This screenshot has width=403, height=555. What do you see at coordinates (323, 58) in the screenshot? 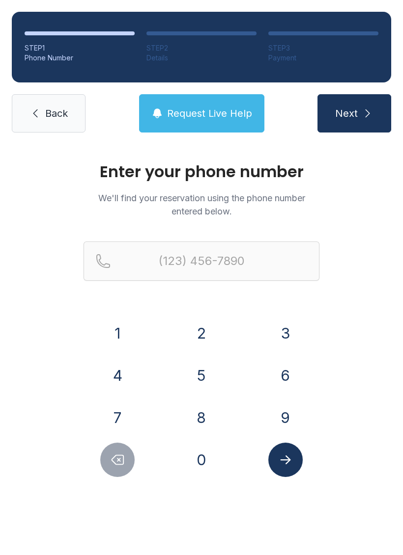
I see `div: Payment` at bounding box center [323, 58].